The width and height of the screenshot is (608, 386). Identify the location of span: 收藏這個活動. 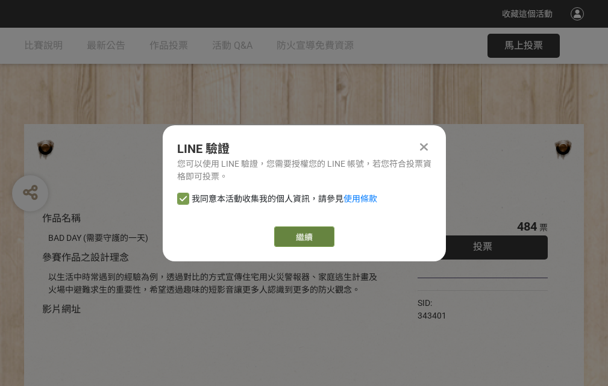
(528, 14).